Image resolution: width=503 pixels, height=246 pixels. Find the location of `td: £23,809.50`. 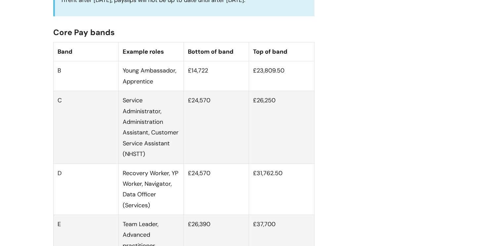

td: £23,809.50 is located at coordinates (282, 76).